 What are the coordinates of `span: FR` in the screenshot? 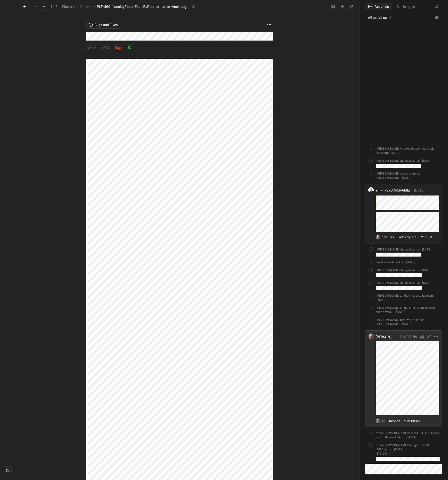 It's located at (383, 421).